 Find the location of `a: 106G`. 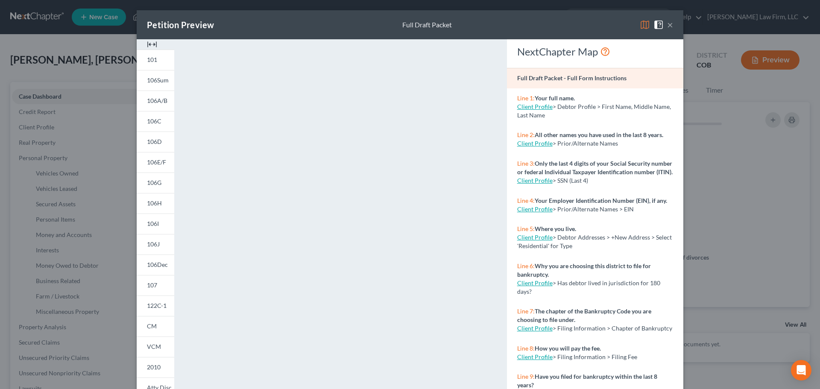

a: 106G is located at coordinates (155, 183).